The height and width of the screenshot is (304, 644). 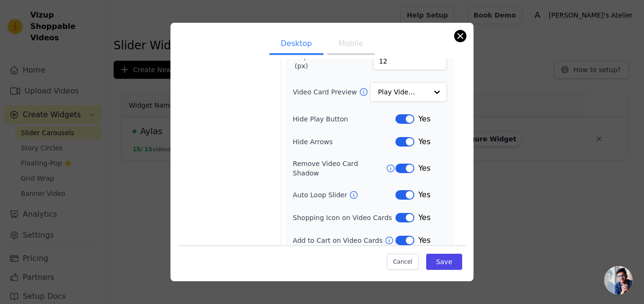 What do you see at coordinates (344, 142) in the screenshot?
I see `label: Hide Arrows` at bounding box center [344, 142].